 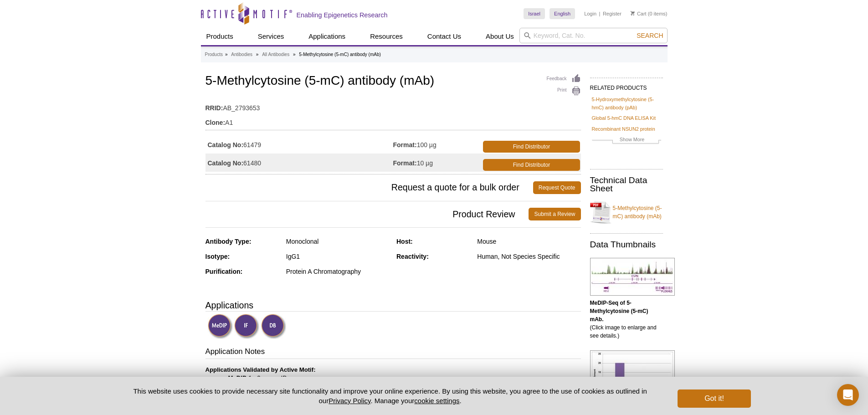 What do you see at coordinates (218, 256) in the screenshot?
I see `strong: Isotype:` at bounding box center [218, 256].